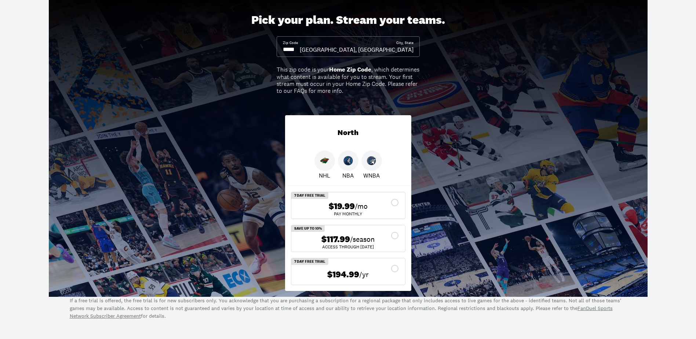  I want to click on span: $194.99, so click(343, 274).